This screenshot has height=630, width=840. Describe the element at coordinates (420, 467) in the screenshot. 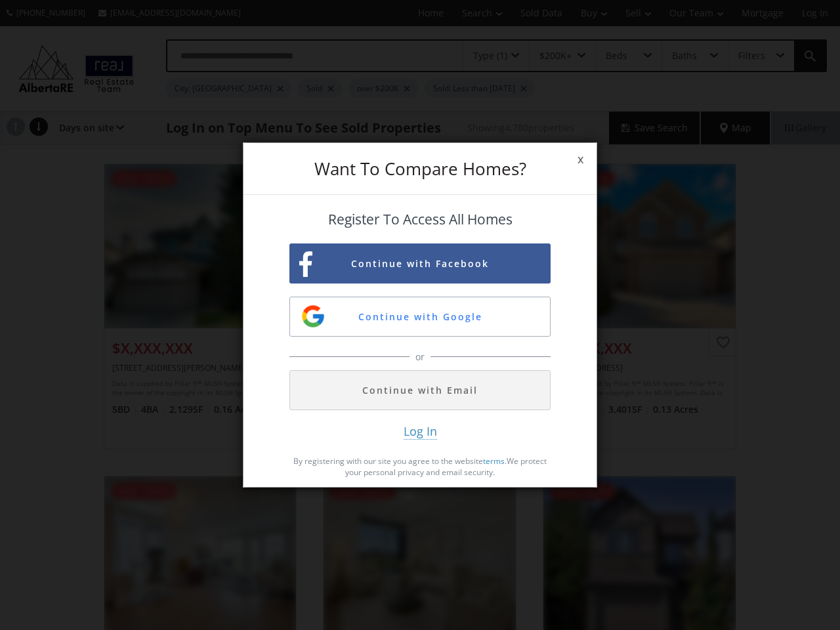

I see `p: By registering with our site you agree to the website . We protect your personal privacy and emai...` at that location.